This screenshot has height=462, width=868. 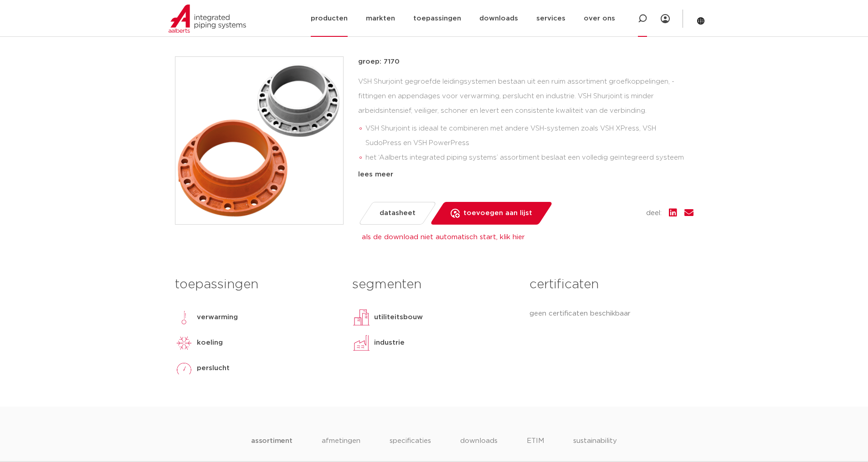 I want to click on p: koeling, so click(x=209, y=343).